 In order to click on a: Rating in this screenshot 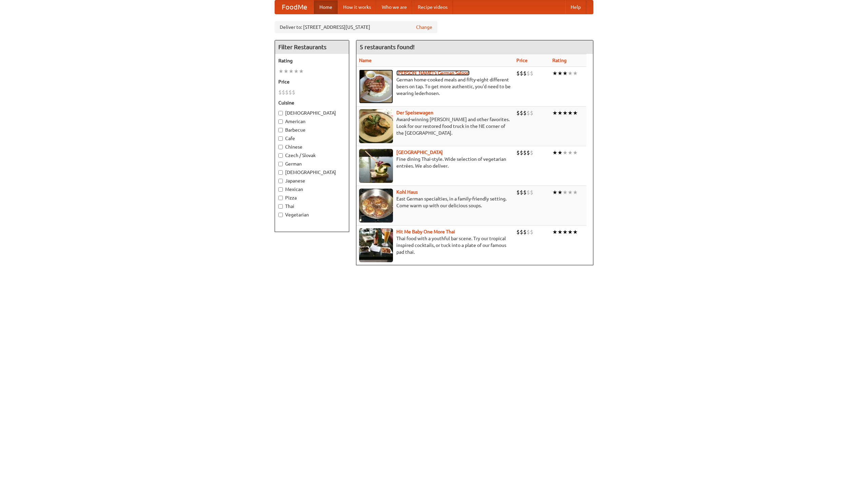, I will do `click(559, 61)`.